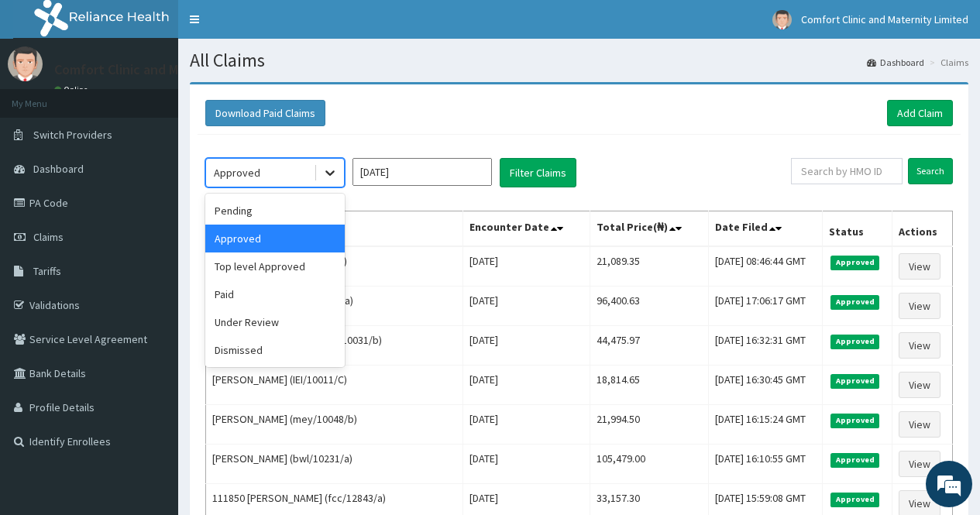 Image resolution: width=980 pixels, height=515 pixels. I want to click on input: Select Month and Year, so click(422, 172).